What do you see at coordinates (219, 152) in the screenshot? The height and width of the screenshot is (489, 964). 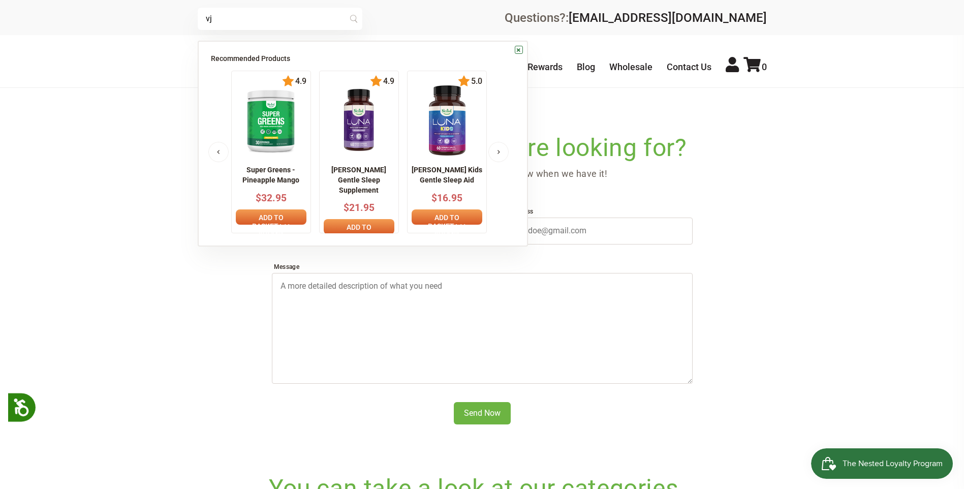 I see `button: Previous` at bounding box center [219, 152].